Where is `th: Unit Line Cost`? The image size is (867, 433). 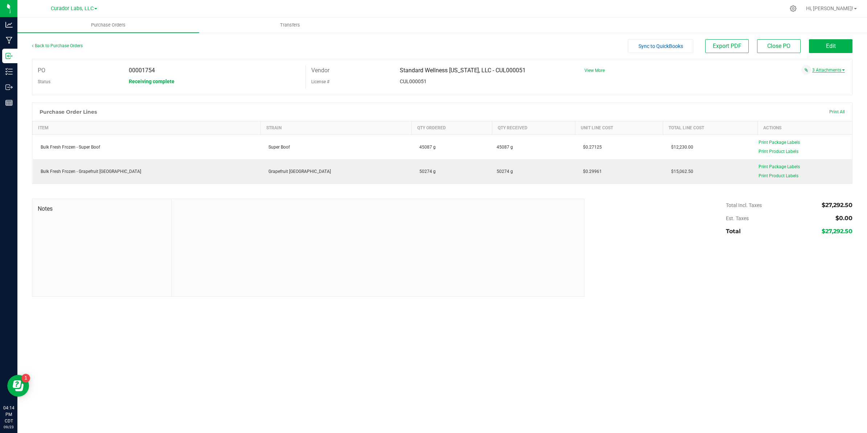
th: Unit Line Cost is located at coordinates (619, 128).